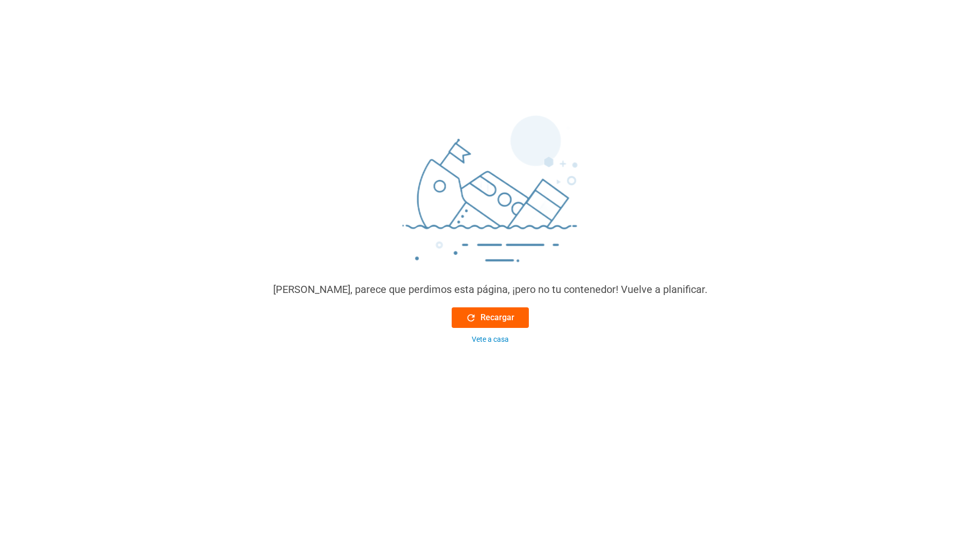  I want to click on font: Recargar, so click(498, 318).